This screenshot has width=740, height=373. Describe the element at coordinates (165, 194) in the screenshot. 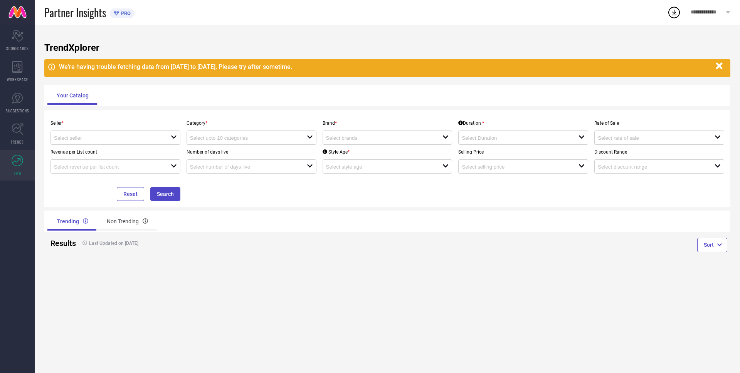

I see `button: Search` at that location.